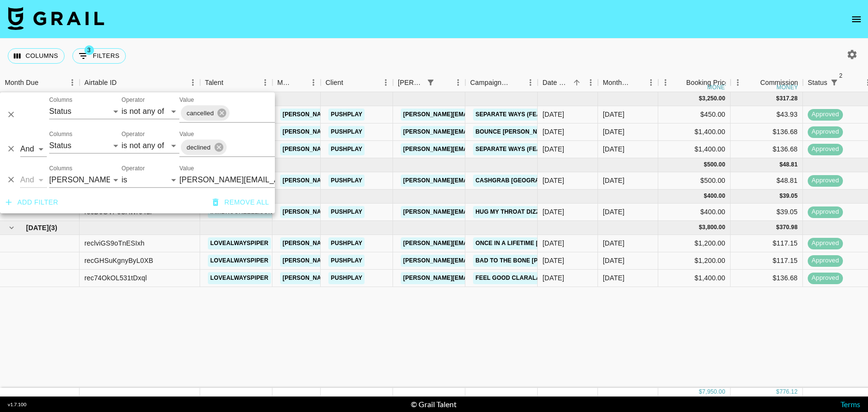 Image resolution: width=868 pixels, height=412 pixels. I want to click on div: 3,800.00, so click(713, 227).